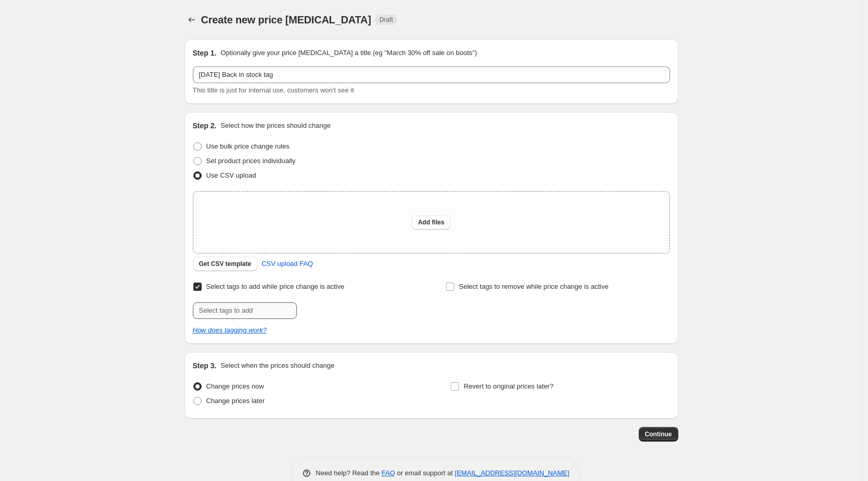  I want to click on span: Select tags to add while price change is active, so click(276, 286).